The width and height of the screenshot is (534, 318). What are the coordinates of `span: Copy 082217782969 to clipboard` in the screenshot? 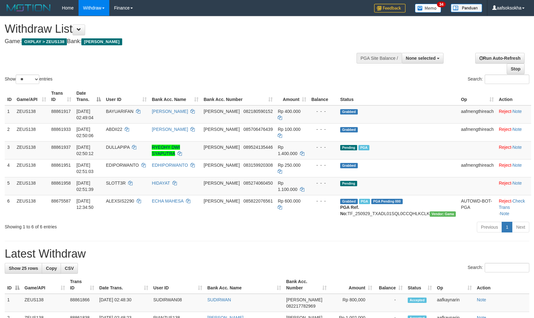 It's located at (301, 306).